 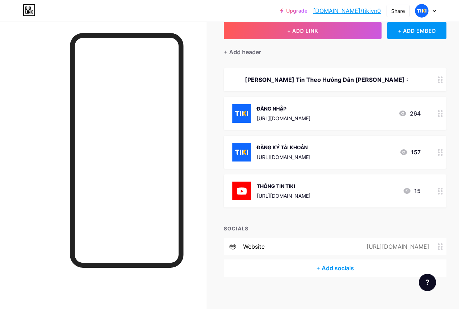 What do you see at coordinates (302, 30) in the screenshot?
I see `button: + ADD LINK` at bounding box center [302, 30].